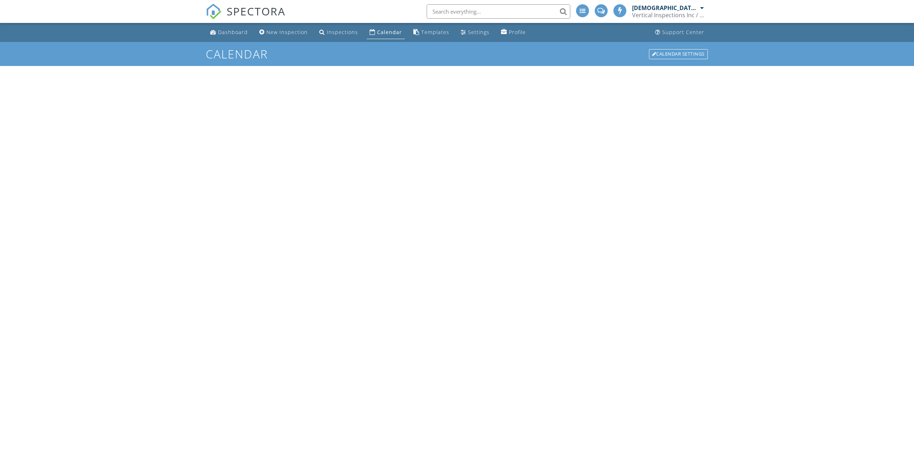 Image resolution: width=914 pixels, height=468 pixels. What do you see at coordinates (342, 32) in the screenshot?
I see `div: Inspections` at bounding box center [342, 32].